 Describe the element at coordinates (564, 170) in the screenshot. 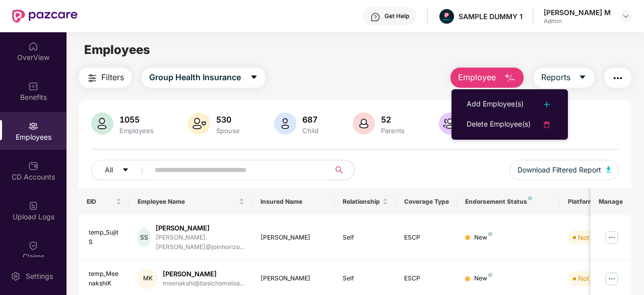

I see `button: Download Filtered Report` at that location.